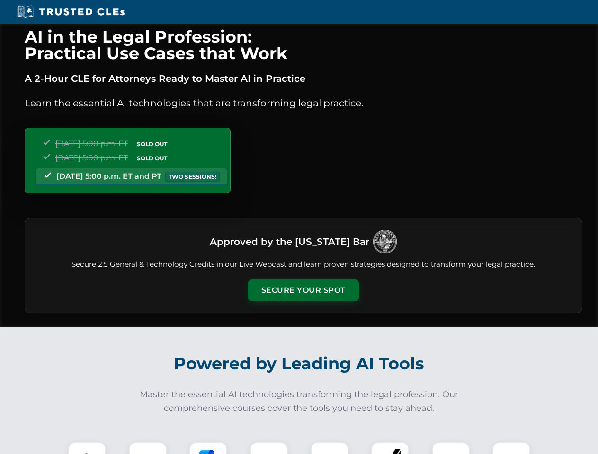  Describe the element at coordinates (303, 103) in the screenshot. I see `p: Learn the essential AI technologies that are transforming legal practice.` at that location.